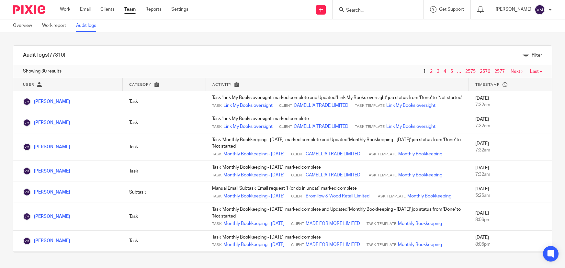 This screenshot has height=268, width=565. I want to click on td: Manual Email Subtask 'Email request 1 (or do in uncat)' marked complete, so click(337, 192).